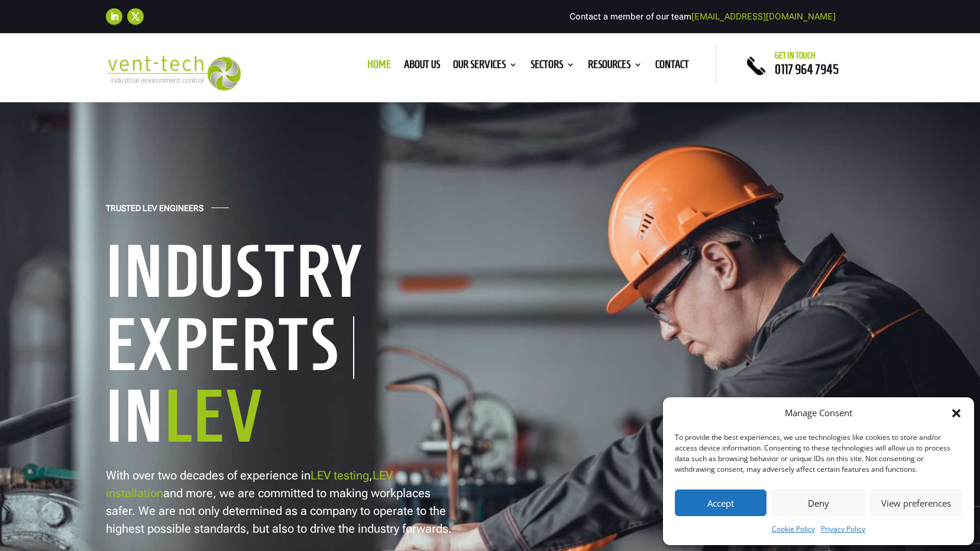 The width and height of the screenshot is (980, 551). Describe the element at coordinates (154, 211) in the screenshot. I see `h4: Trusted LEV Engineers` at that location.